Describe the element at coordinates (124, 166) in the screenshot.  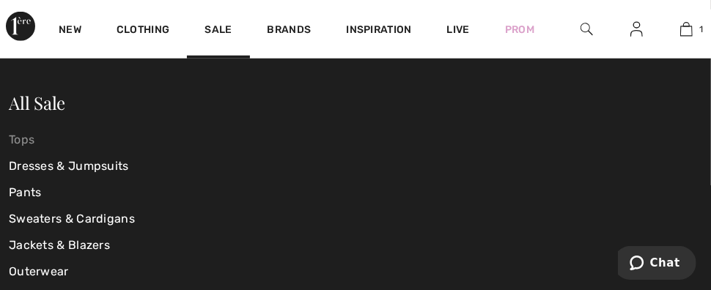
I see `a: Dresses & Jumpsuits` at that location.